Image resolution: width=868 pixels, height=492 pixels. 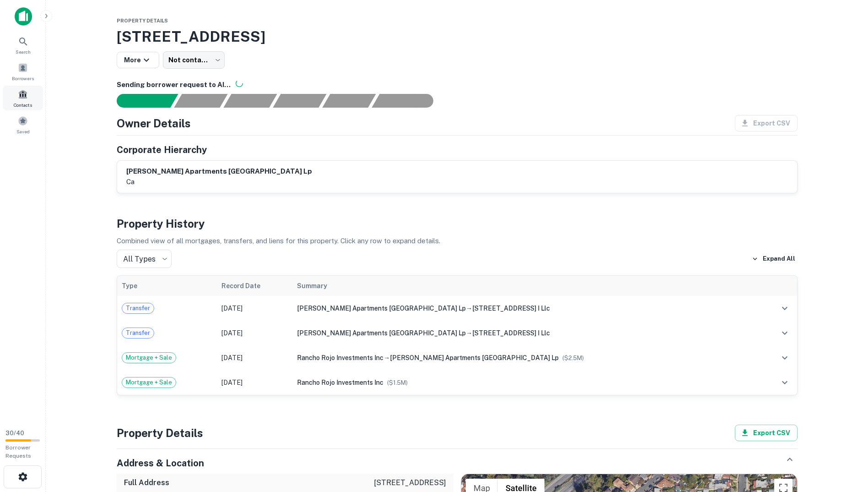 What do you see at coordinates (457, 84) in the screenshot?
I see `h6: Sending borrower request to AI...` at bounding box center [457, 84].